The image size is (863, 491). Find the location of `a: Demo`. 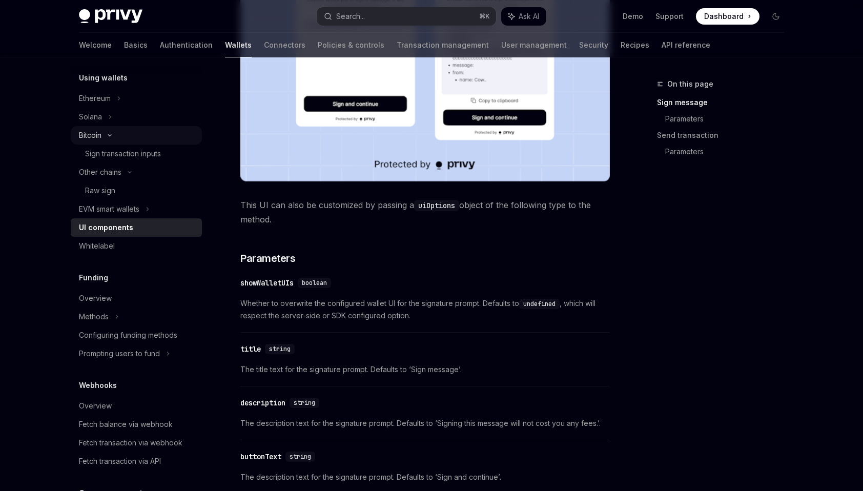

a: Demo is located at coordinates (633, 16).